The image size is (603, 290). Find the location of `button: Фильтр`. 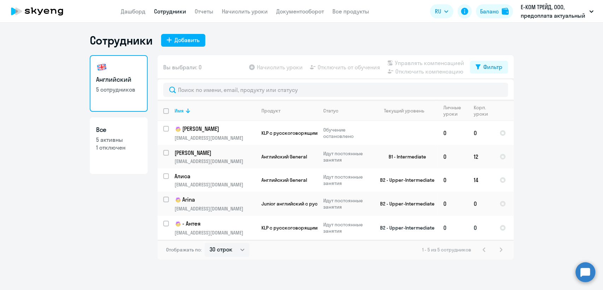

button: Фильтр is located at coordinates (489, 67).